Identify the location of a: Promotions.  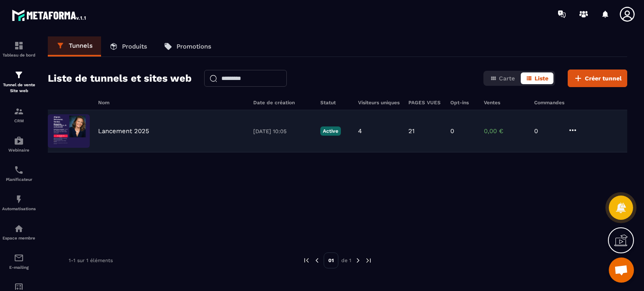
(188, 47).